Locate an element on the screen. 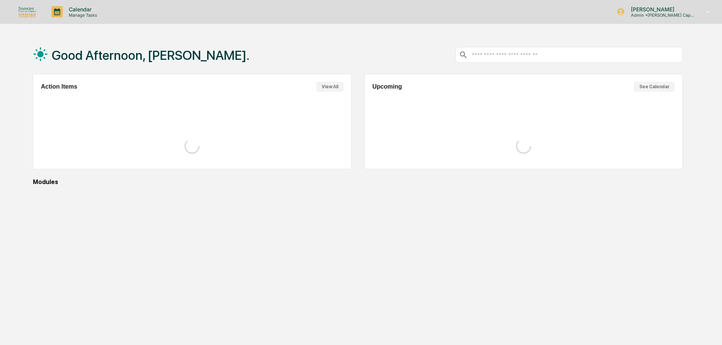  button: View All is located at coordinates (330, 87).